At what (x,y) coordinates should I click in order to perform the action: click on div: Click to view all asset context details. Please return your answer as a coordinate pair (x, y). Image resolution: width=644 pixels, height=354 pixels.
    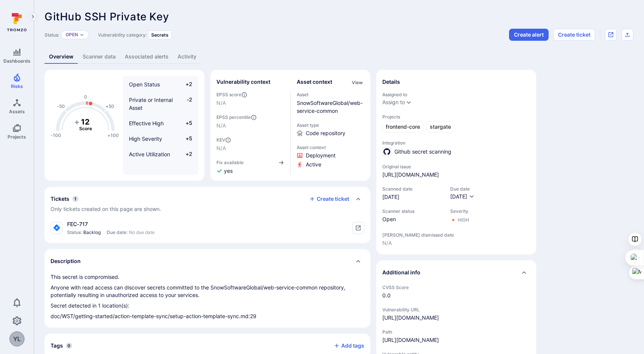
    Looking at the image, I should click on (357, 81).